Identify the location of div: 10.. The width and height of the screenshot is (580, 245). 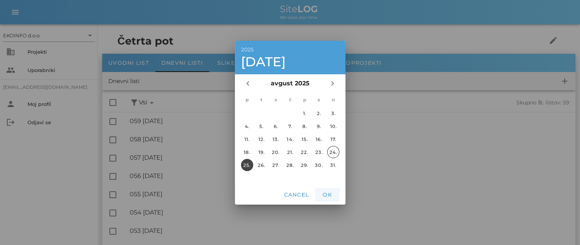
(333, 126).